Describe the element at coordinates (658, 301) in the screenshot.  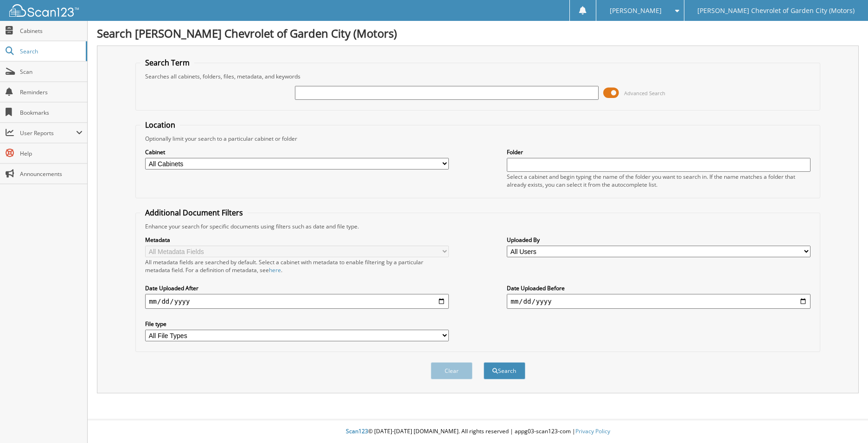
I see `input: end` at that location.